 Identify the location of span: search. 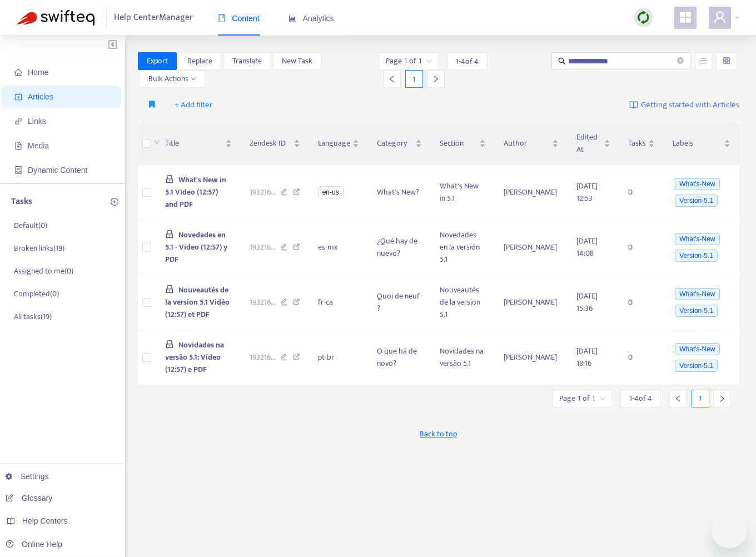
(562, 61).